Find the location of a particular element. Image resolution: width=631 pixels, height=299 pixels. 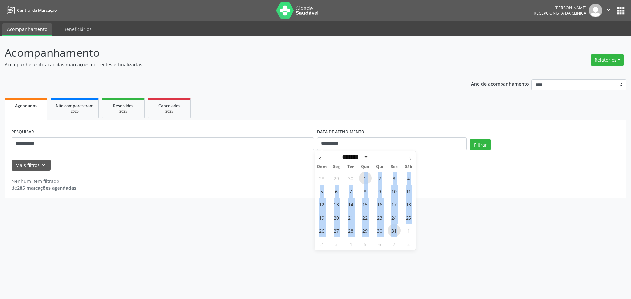

label: PESQUISAR is located at coordinates (23, 132).